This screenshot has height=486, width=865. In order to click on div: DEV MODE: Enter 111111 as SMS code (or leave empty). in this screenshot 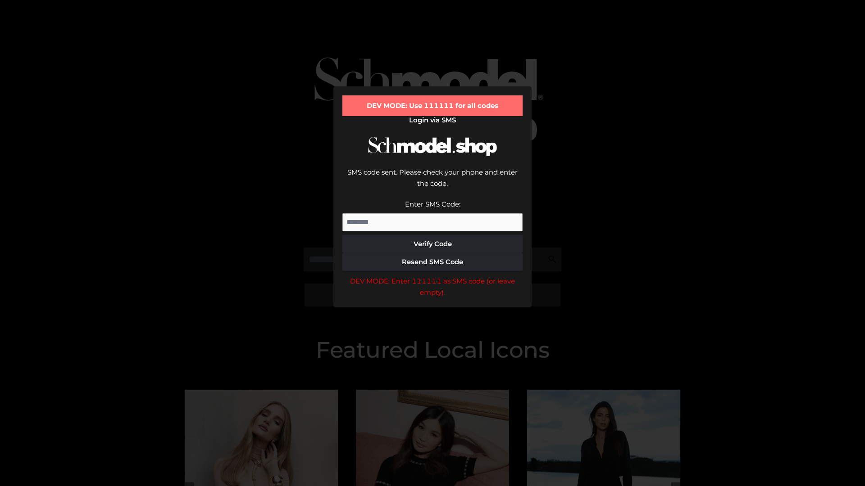, I will do `click(432, 287)`.